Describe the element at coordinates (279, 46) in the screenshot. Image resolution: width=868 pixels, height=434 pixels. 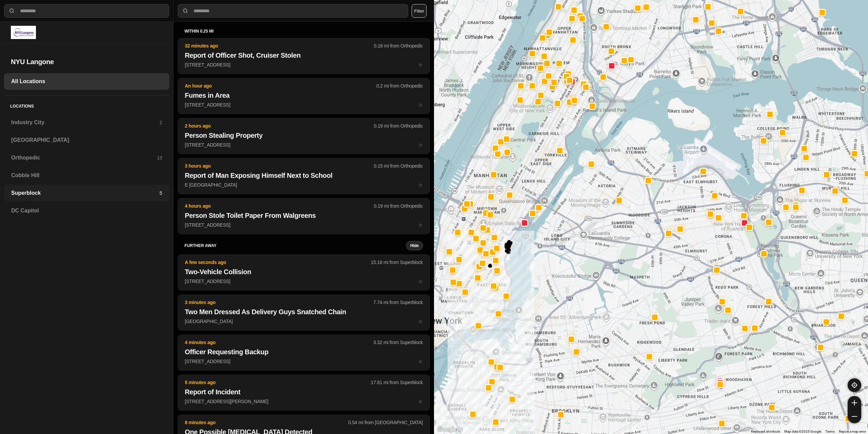
I see `p: 32 minutes ago` at that location.